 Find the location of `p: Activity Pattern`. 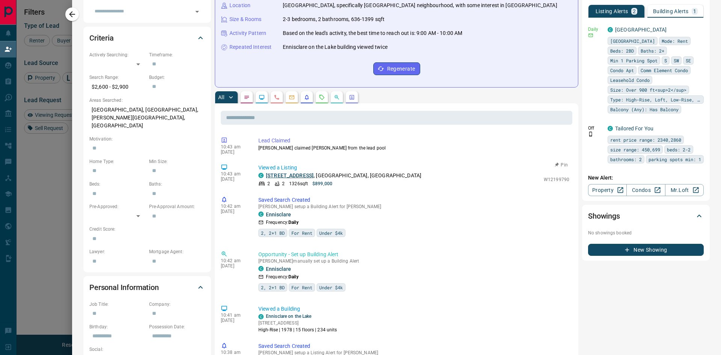

p: Activity Pattern is located at coordinates (248, 33).